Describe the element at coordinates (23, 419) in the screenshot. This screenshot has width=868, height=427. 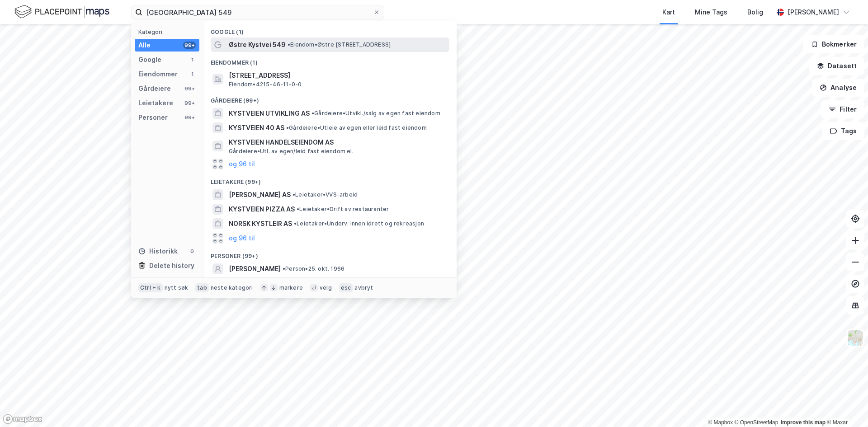
I see `a: Mapbox homepage` at that location.